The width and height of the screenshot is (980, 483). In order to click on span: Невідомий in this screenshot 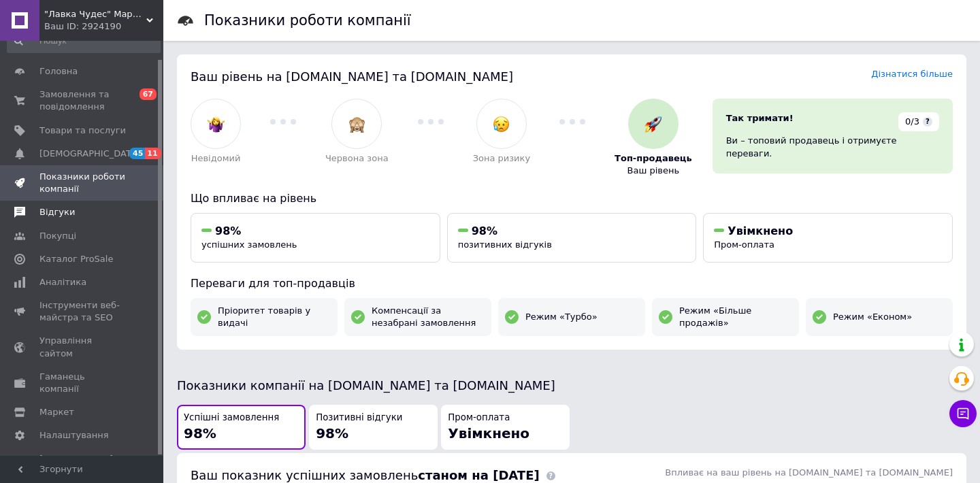, I will do `click(215, 158)`.